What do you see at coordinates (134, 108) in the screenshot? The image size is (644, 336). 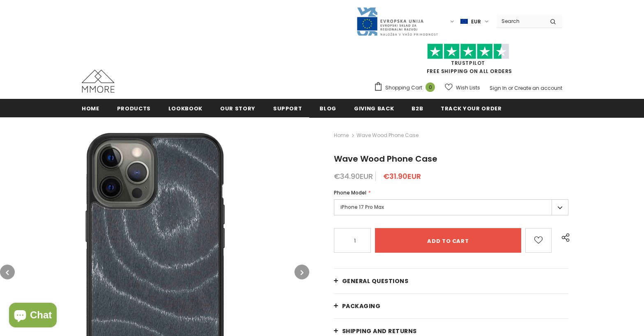 I see `span: Products` at bounding box center [134, 108].